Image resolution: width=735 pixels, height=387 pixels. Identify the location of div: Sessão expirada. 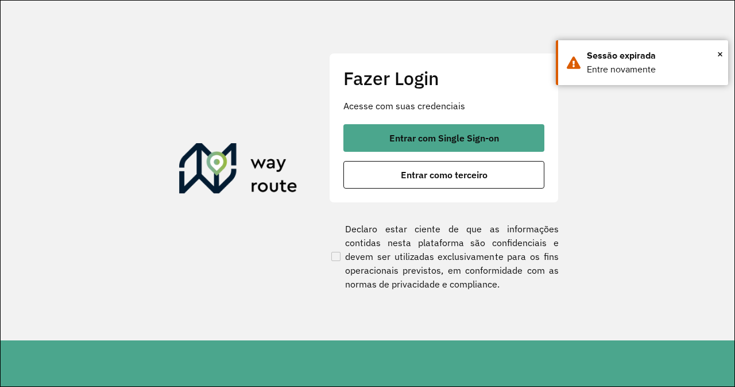
(653, 56).